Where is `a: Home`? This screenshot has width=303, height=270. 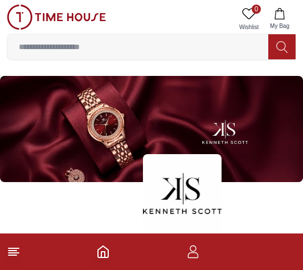
a: Home is located at coordinates (103, 252).